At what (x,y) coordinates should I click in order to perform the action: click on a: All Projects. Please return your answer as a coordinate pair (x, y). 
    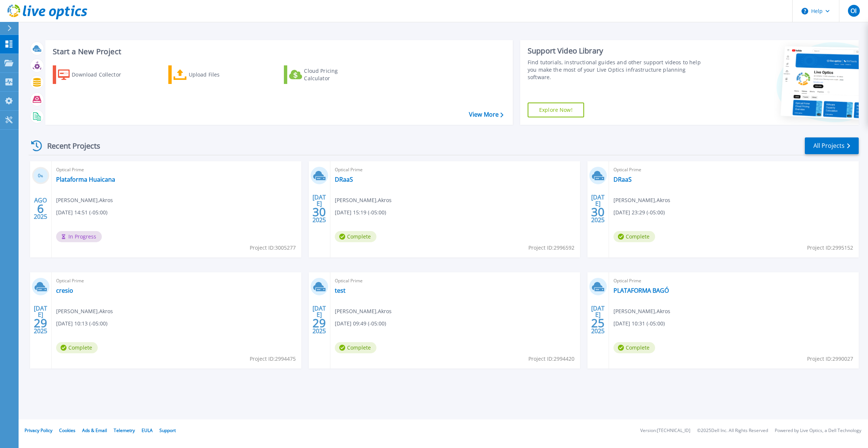
    Looking at the image, I should click on (831, 145).